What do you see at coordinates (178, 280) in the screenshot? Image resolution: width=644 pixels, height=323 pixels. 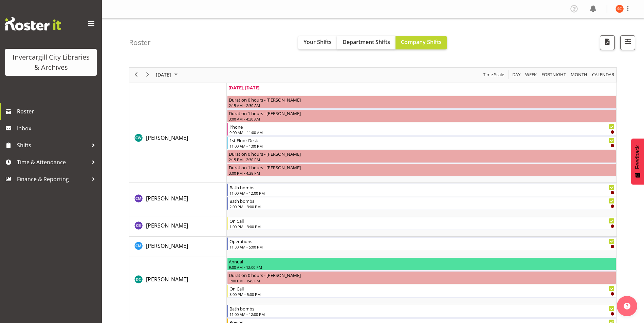 I see `td: Donald Cunningham resource` at bounding box center [178, 280].